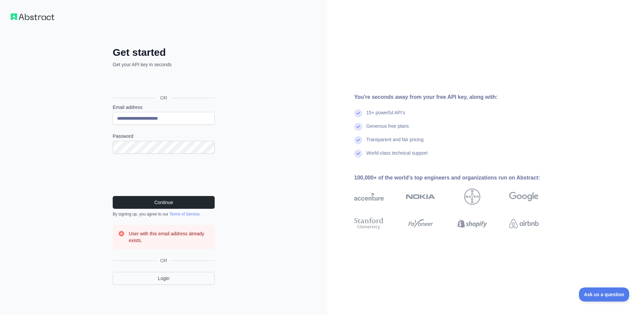 The width and height of the screenshot is (644, 315). What do you see at coordinates (386, 116) in the screenshot?
I see `div: 15+ powerful API's` at bounding box center [386, 116].